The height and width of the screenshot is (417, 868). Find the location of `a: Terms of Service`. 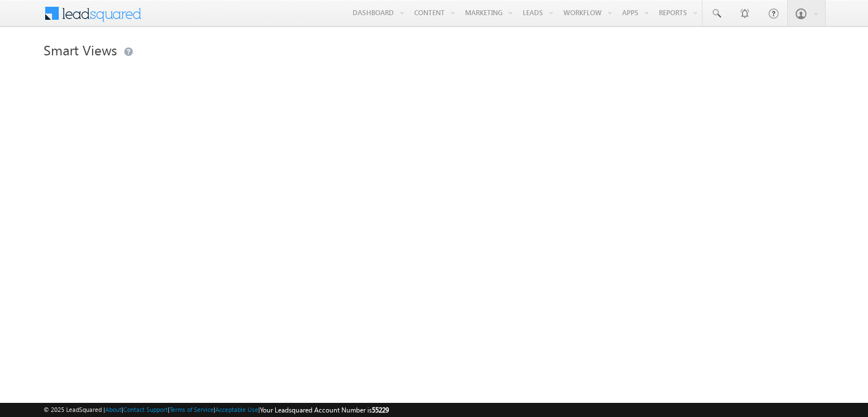

a: Terms of Service is located at coordinates (192, 409).